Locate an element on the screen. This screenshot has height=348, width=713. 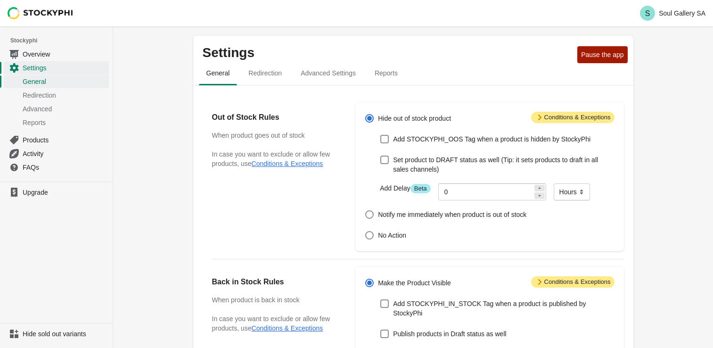
h3: When product is back in stock is located at coordinates (274, 300).